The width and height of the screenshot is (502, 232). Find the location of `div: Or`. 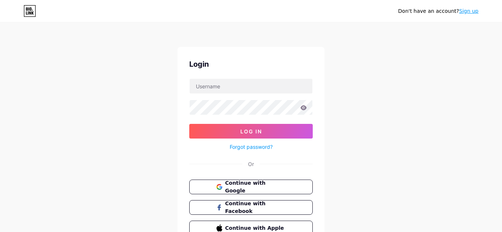

div: Or is located at coordinates (251, 164).